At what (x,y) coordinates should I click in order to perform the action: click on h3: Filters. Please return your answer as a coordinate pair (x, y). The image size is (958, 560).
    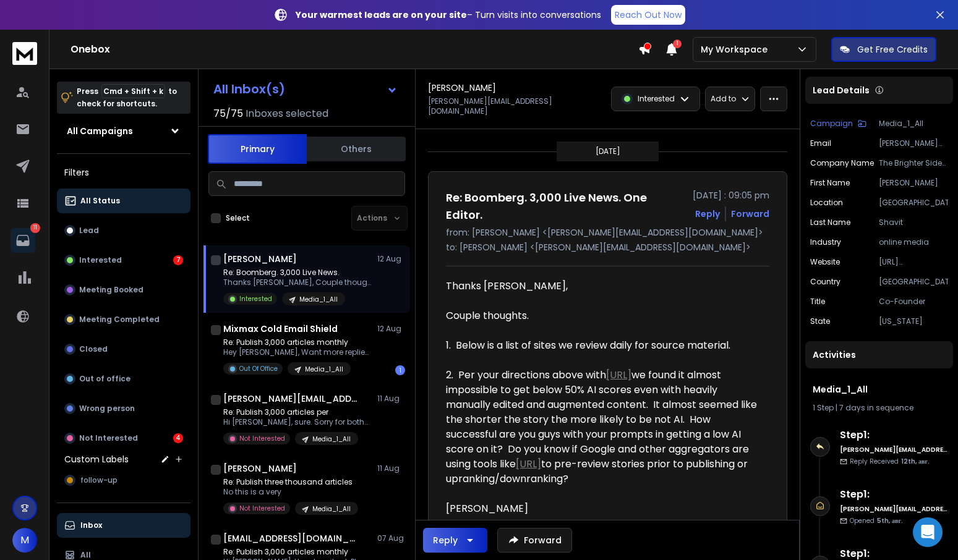
    Looking at the image, I should click on (124, 172).